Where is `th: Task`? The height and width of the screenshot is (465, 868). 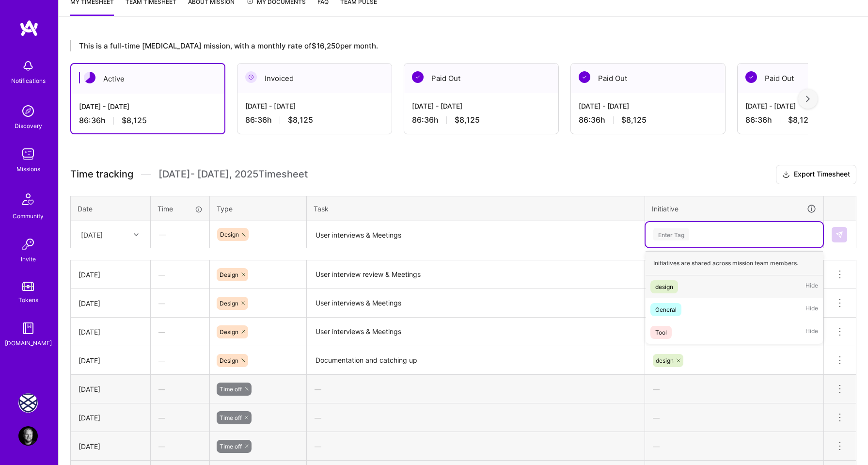
th: Task is located at coordinates (476, 209).